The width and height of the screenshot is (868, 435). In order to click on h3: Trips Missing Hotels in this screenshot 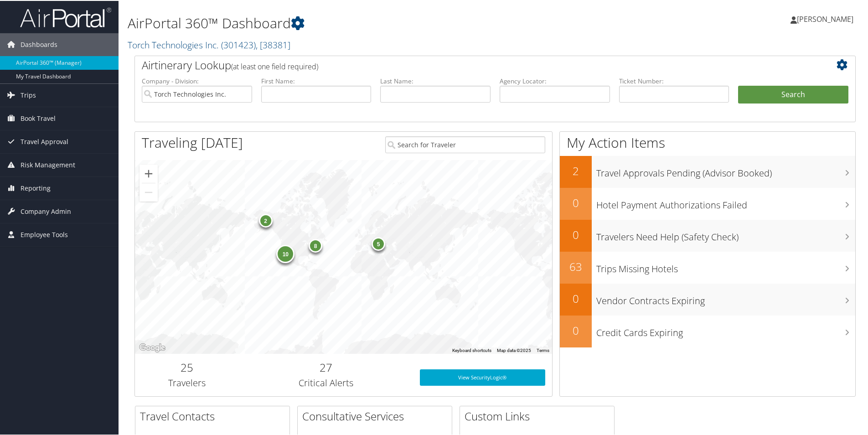, I will do `click(725, 266)`.